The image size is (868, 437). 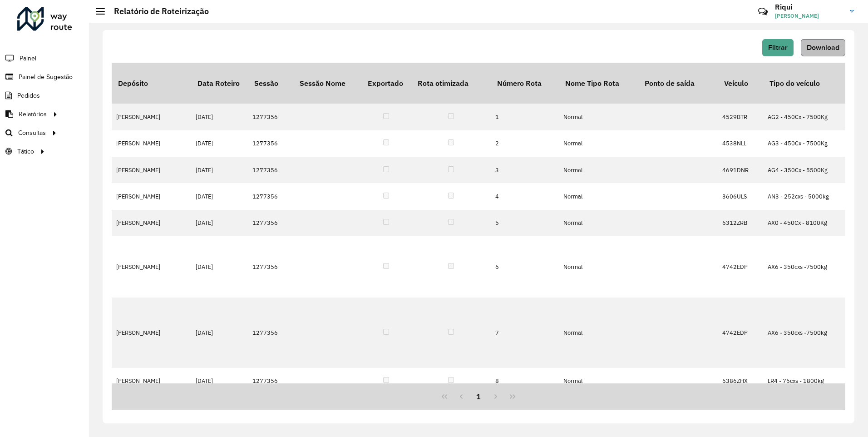 What do you see at coordinates (28, 58) in the screenshot?
I see `span: Painel` at bounding box center [28, 58].